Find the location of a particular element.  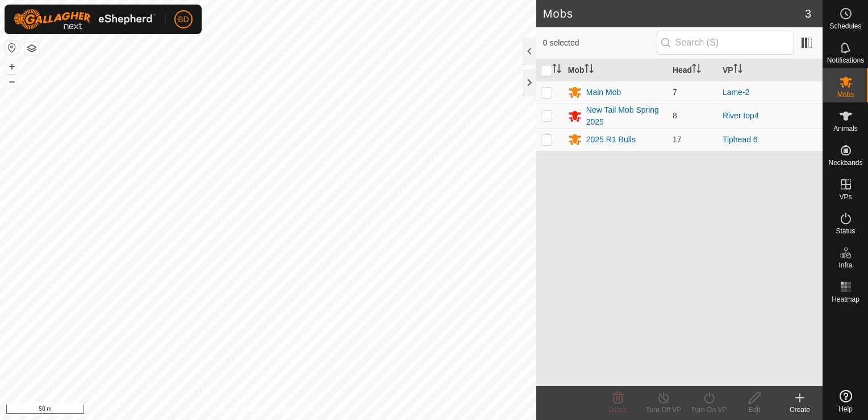

span: Neckbands is located at coordinates (845, 162).